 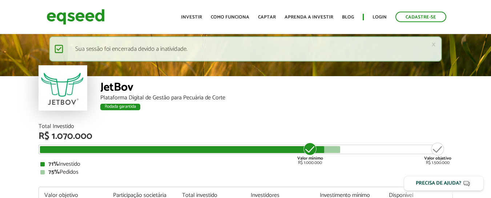 I want to click on a: Captar, so click(x=267, y=17).